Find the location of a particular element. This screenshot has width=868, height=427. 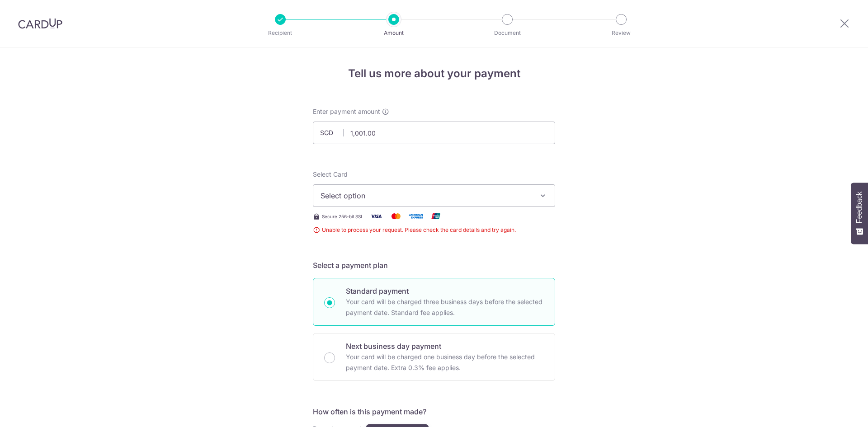

button: Feedback - Show survey is located at coordinates (859, 214).